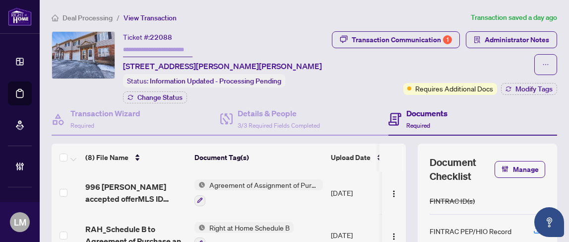  What do you see at coordinates (511, 40) in the screenshot?
I see `button: Administrator Notes` at bounding box center [511, 40].